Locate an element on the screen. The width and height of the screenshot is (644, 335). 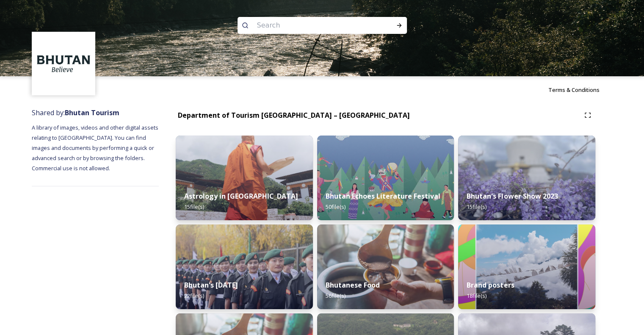
span: 56 file(s) is located at coordinates (335, 296).